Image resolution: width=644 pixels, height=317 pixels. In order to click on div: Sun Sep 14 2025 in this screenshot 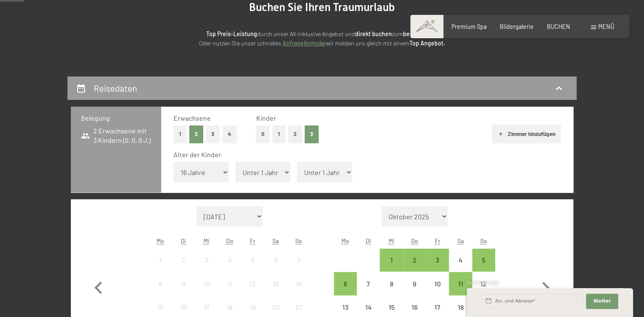, I will do `click(299, 284)`.